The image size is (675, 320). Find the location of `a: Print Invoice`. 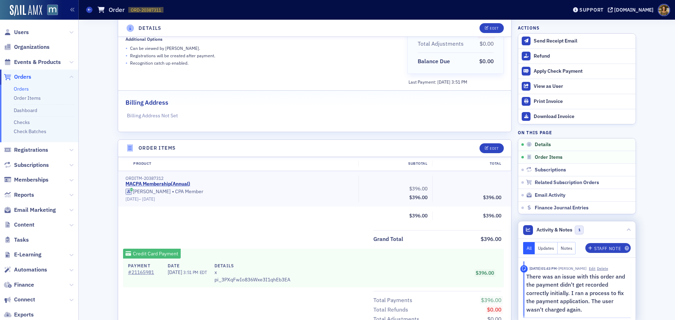

a: Print Invoice is located at coordinates (577, 101).